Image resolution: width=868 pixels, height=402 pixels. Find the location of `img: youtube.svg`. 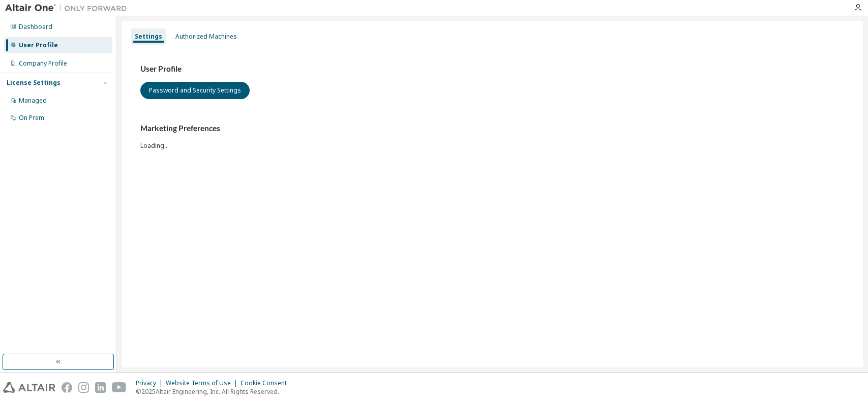

img: youtube.svg is located at coordinates (119, 387).